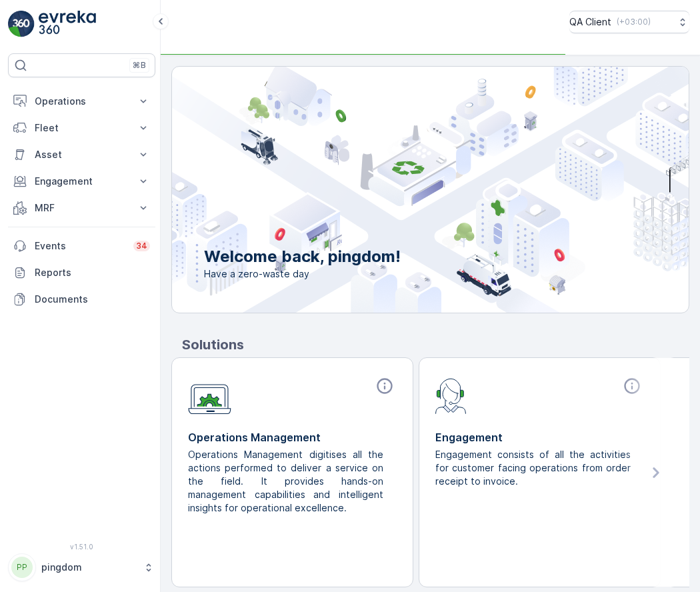 This screenshot has width=700, height=592. Describe the element at coordinates (81, 299) in the screenshot. I see `a: Documents` at that location.